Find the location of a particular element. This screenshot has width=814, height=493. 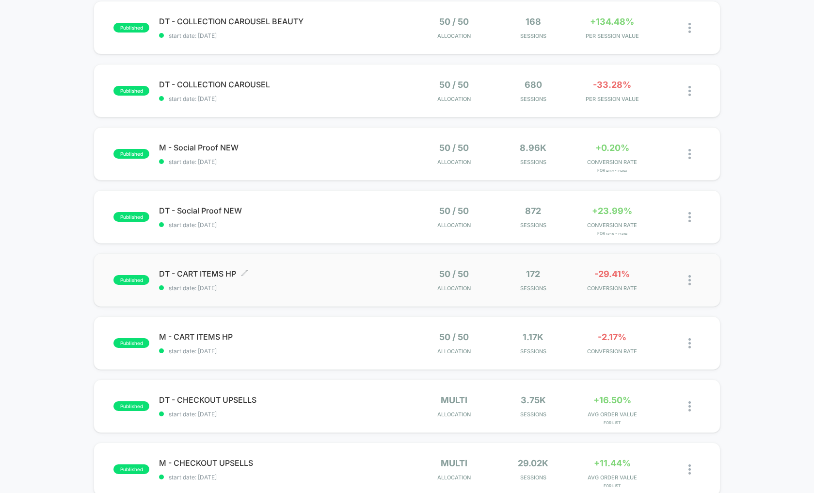

span: 3.75k is located at coordinates (533, 400).